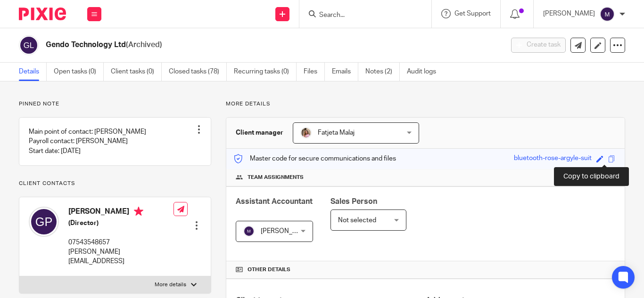 The height and width of the screenshot is (298, 644). I want to click on h3: Client manager, so click(259, 133).